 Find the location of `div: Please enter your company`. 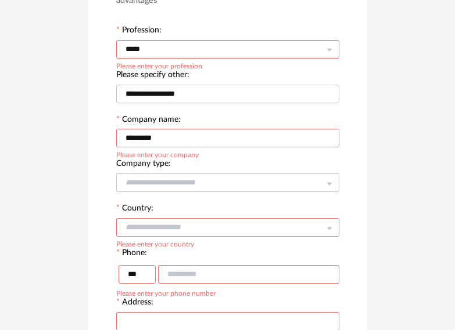

div: Please enter your company is located at coordinates (157, 154).